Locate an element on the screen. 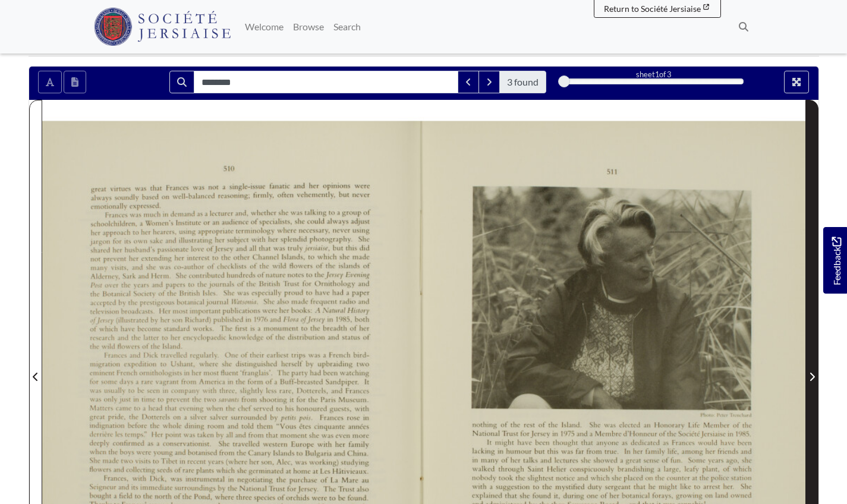  button: Toggle text selection (Alt+T) is located at coordinates (50, 82).